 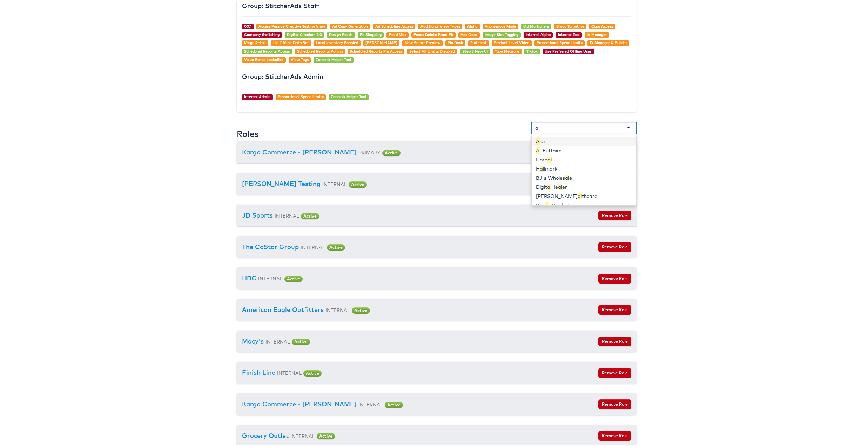 I want to click on a: Anonymous Mode, so click(x=500, y=25).